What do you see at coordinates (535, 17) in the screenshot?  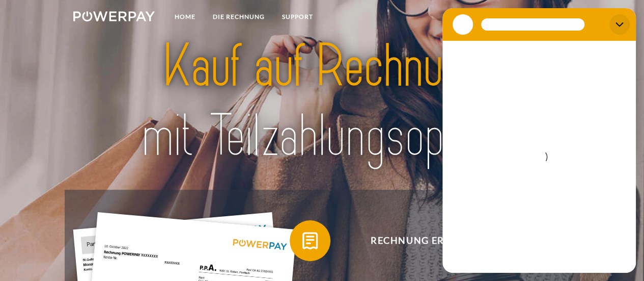 I see `a: agb` at bounding box center [535, 17].